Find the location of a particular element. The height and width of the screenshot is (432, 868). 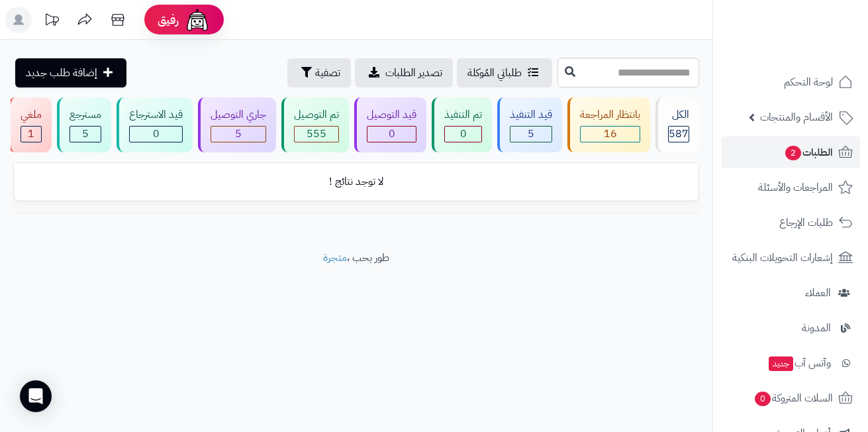

a: متجرة is located at coordinates (335, 257).